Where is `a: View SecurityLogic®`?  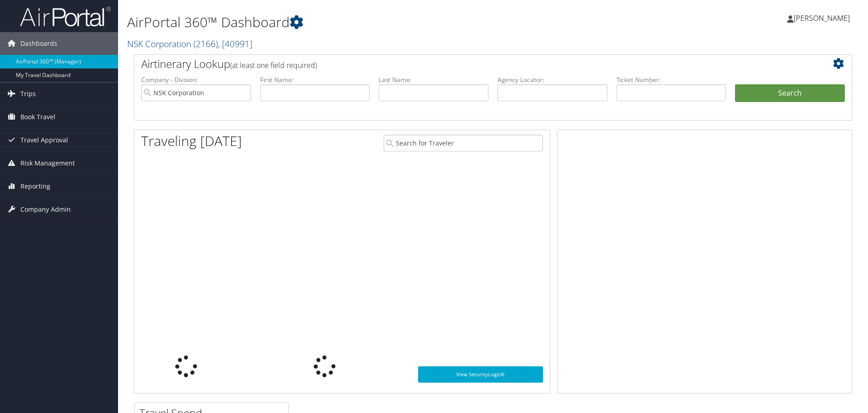 a: View SecurityLogic® is located at coordinates (480, 374).